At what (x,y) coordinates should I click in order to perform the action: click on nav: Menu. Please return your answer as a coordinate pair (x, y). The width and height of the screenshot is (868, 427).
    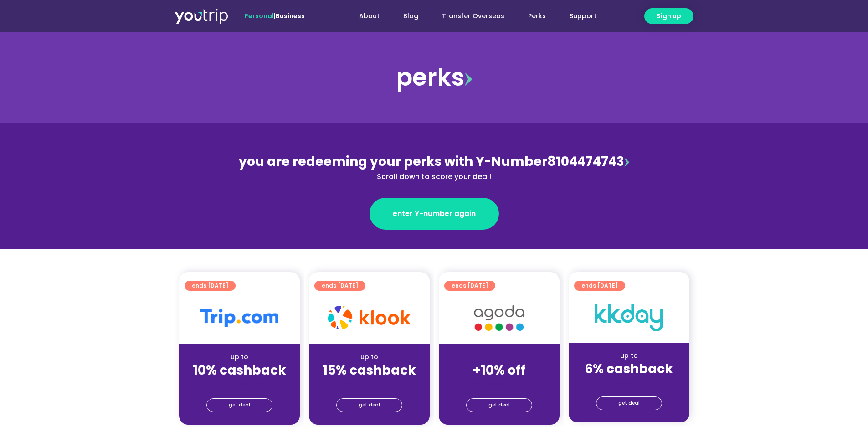
    Looking at the image, I should click on (469, 16).